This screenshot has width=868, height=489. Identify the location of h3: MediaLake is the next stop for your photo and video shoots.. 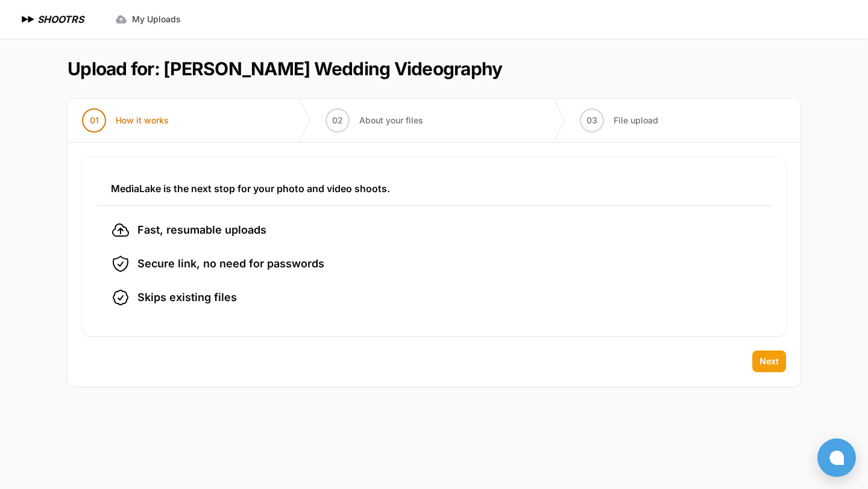
(434, 188).